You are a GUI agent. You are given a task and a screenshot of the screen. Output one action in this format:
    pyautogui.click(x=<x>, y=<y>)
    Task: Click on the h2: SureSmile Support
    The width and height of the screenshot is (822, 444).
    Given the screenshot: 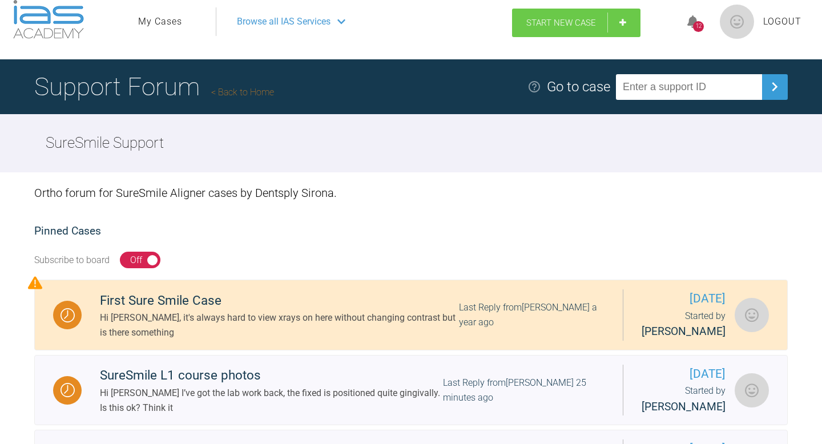 What is the action you would take?
    pyautogui.click(x=104, y=143)
    